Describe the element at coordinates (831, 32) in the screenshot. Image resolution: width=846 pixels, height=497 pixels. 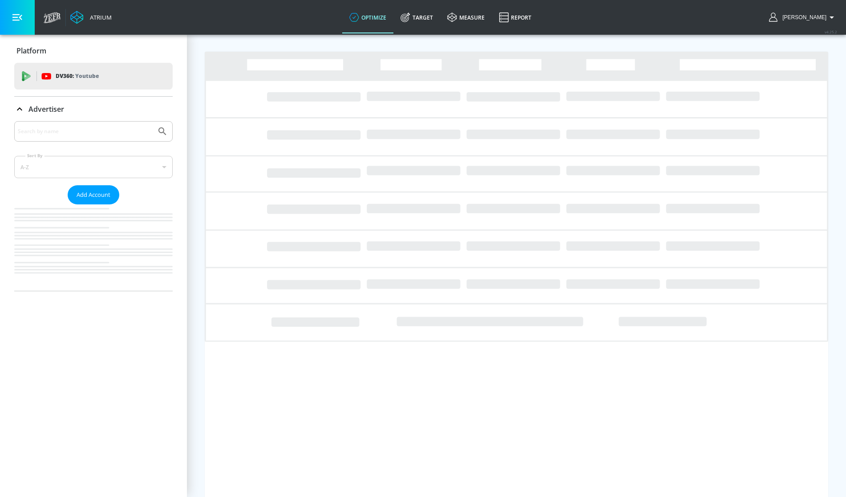
I see `span: v 4.25.2` at that location.